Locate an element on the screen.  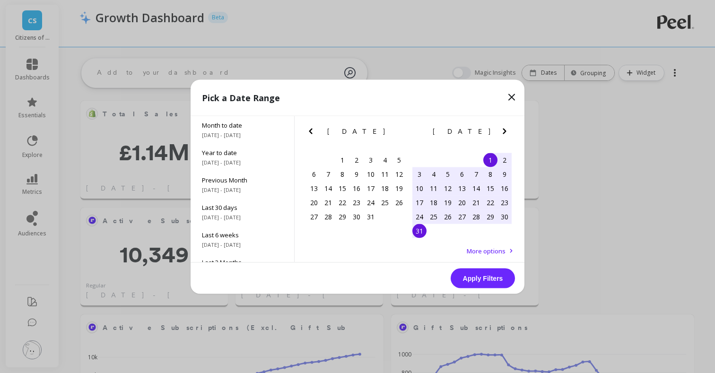
div: Choose Tuesday, August 5th, 2025 is located at coordinates (448, 174).